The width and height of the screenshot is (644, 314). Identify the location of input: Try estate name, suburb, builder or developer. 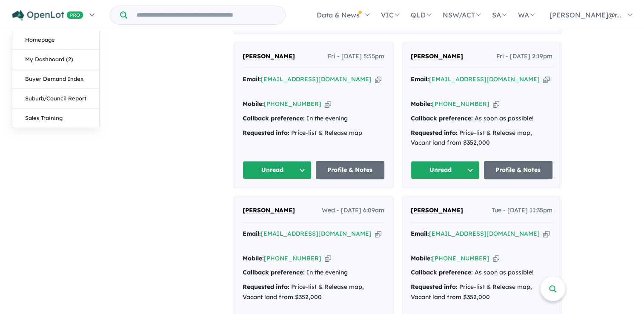
(206, 15).